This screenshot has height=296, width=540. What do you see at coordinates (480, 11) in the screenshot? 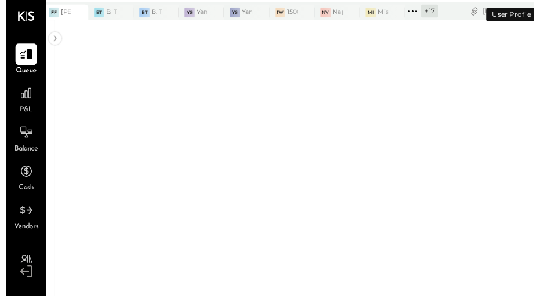
I see `div: copy link` at bounding box center [480, 11].